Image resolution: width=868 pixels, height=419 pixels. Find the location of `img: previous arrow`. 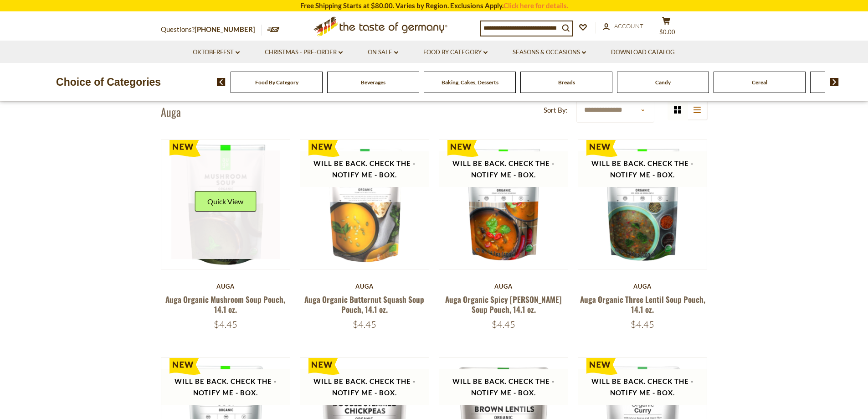

img: previous arrow is located at coordinates (221, 82).